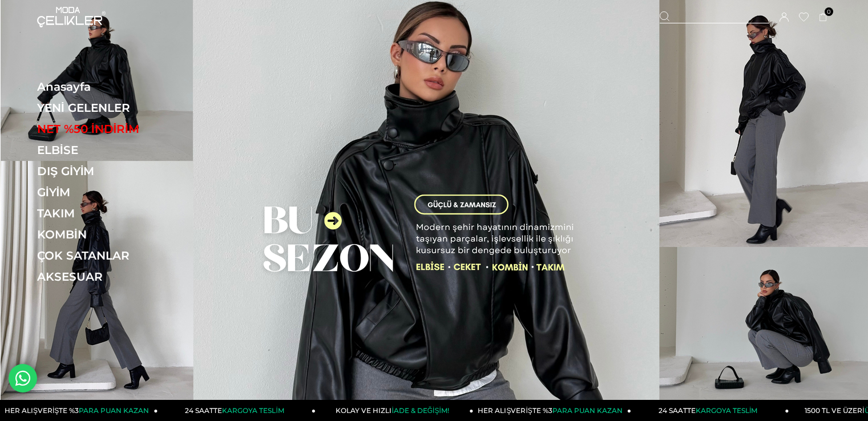  I want to click on a: KOLAY VE HIZLIİADE & DEĞİŞİM!, so click(394, 410).